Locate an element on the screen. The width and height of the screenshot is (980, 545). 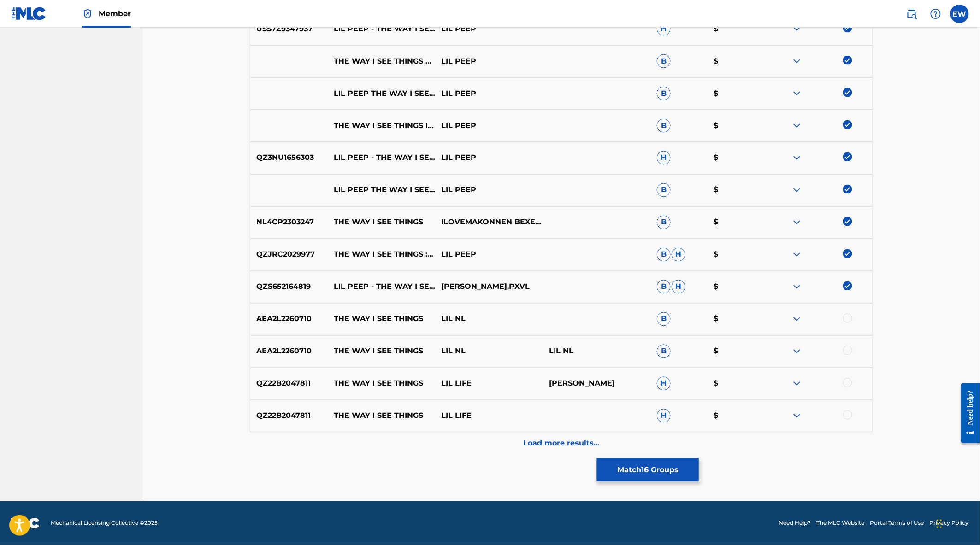
img: MLC Logo is located at coordinates (29, 13).